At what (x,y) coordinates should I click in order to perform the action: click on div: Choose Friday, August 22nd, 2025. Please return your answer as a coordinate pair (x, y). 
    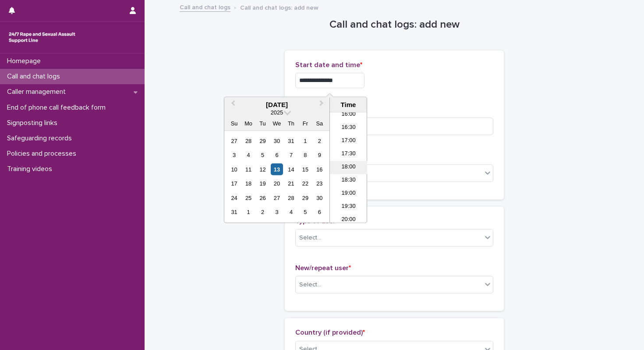
    Looking at the image, I should click on (305, 183).